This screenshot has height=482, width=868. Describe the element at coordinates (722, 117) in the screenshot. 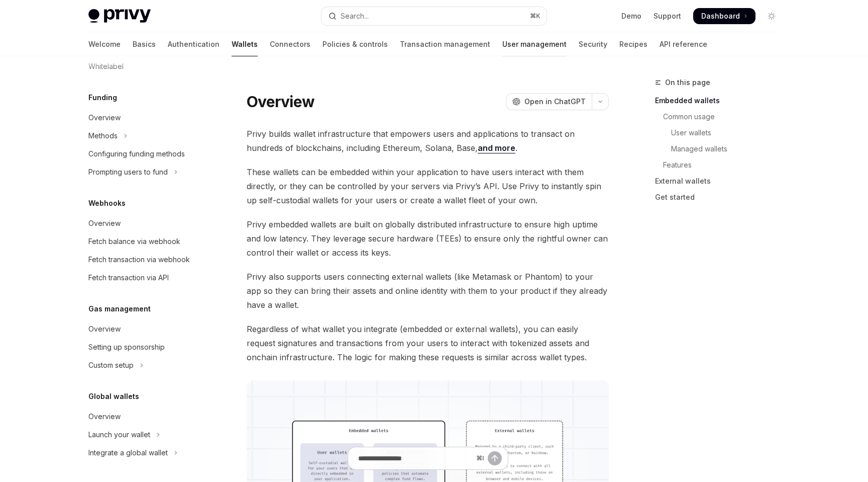

I see `a: Common usage` at that location.